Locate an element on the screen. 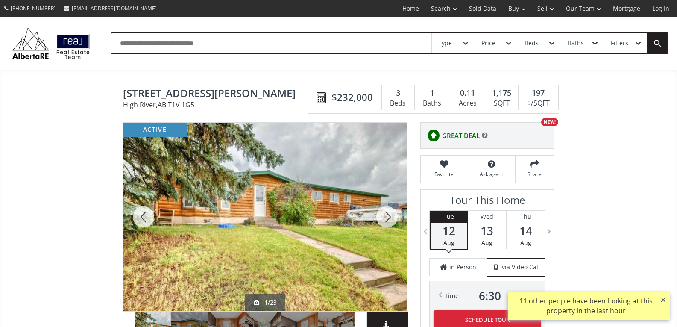  span: Favorite is located at coordinates (444, 174).